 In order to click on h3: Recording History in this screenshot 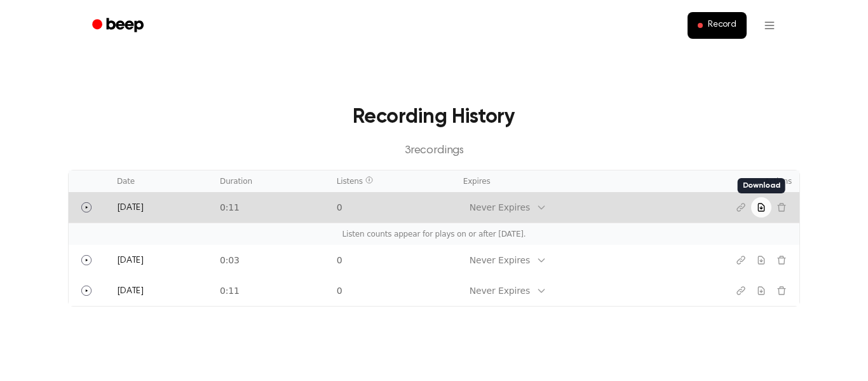, I will do `click(434, 117)`.